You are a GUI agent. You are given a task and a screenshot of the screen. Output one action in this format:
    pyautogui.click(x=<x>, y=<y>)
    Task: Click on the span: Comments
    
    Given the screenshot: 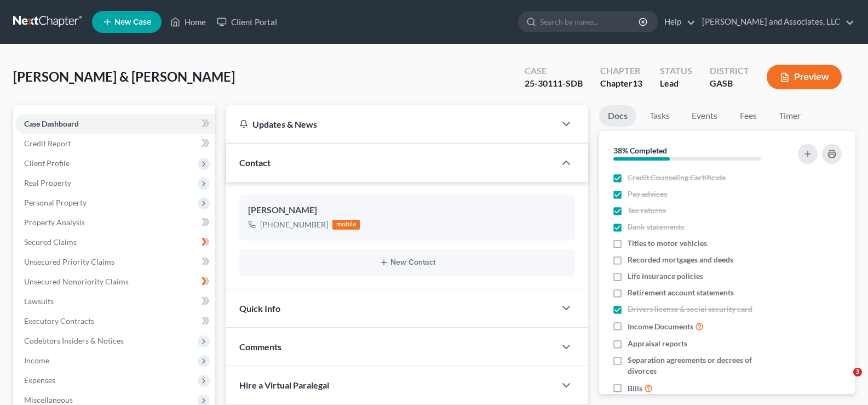 What is the action you would take?
    pyautogui.click(x=260, y=346)
    